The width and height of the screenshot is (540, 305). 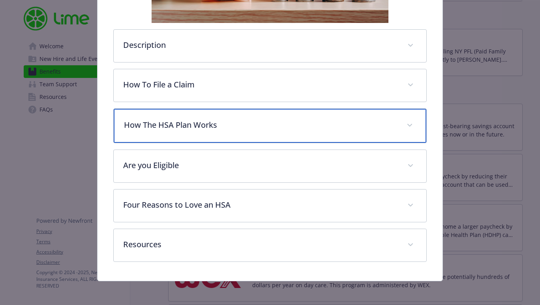 What do you see at coordinates (270, 126) in the screenshot?
I see `div: How The HSA Plan Works` at bounding box center [270, 126].